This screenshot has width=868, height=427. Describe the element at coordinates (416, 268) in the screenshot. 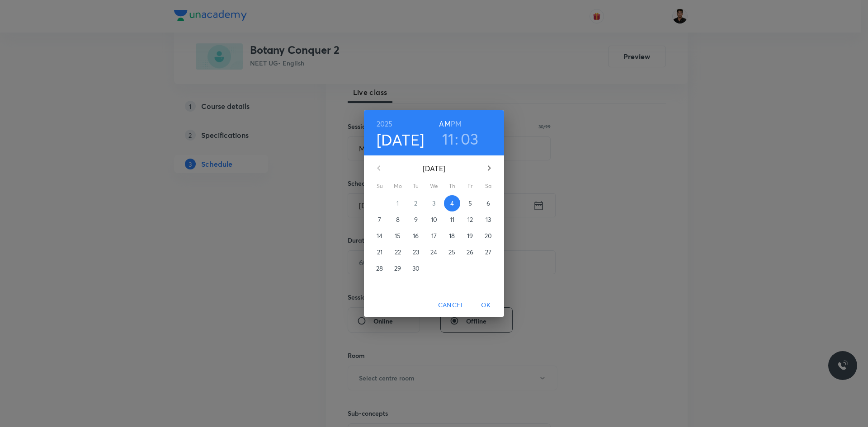

I see `p: 30` at that location.